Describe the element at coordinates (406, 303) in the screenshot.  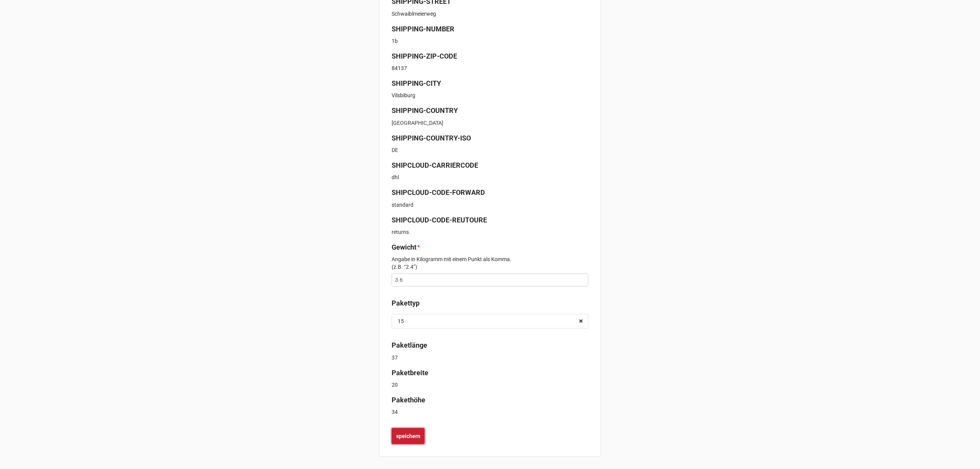
I see `label: Pakettyp` at that location.